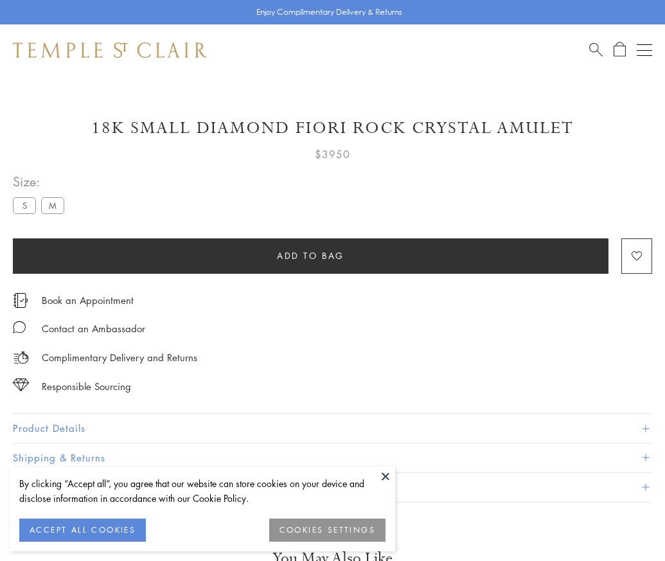 The width and height of the screenshot is (665, 561). I want to click on div: By clicking “Accept all”, you agree that our website can store cookies on your device and disclos..., so click(203, 491).